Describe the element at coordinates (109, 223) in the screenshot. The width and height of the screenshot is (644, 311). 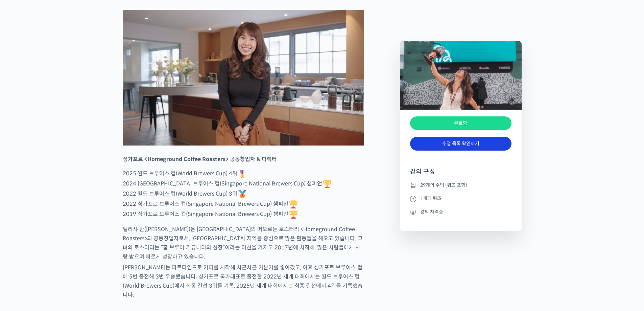
I see `a: 설정` at that location.